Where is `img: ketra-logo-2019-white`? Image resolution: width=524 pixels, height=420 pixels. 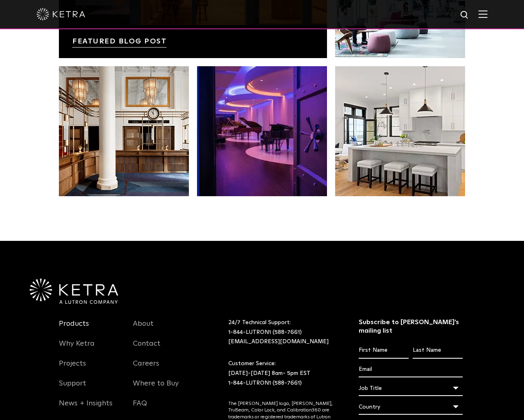
img: ketra-logo-2019-white is located at coordinates (61, 14).